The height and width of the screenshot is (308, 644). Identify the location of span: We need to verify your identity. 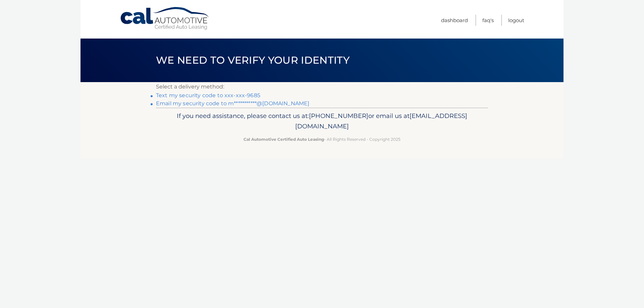
(253, 60).